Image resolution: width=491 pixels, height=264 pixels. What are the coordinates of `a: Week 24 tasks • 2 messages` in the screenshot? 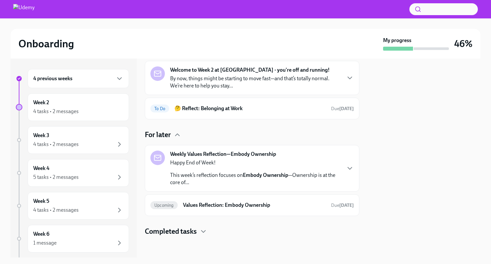 It's located at (72, 107).